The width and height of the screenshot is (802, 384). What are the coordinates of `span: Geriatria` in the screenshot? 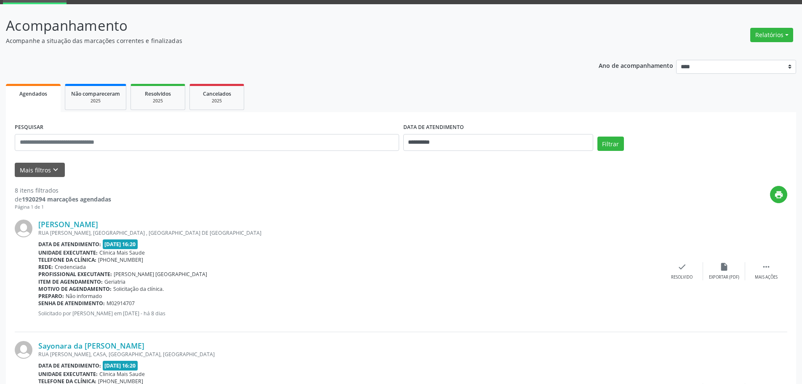 It's located at (115, 281).